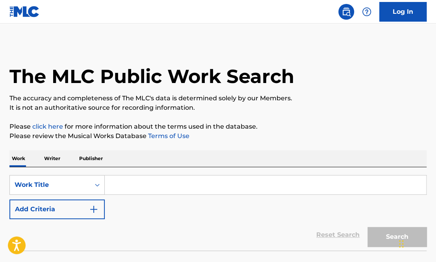 This screenshot has height=262, width=436. Describe the element at coordinates (218, 108) in the screenshot. I see `p: It is not an authoritative source for recording information.` at that location.